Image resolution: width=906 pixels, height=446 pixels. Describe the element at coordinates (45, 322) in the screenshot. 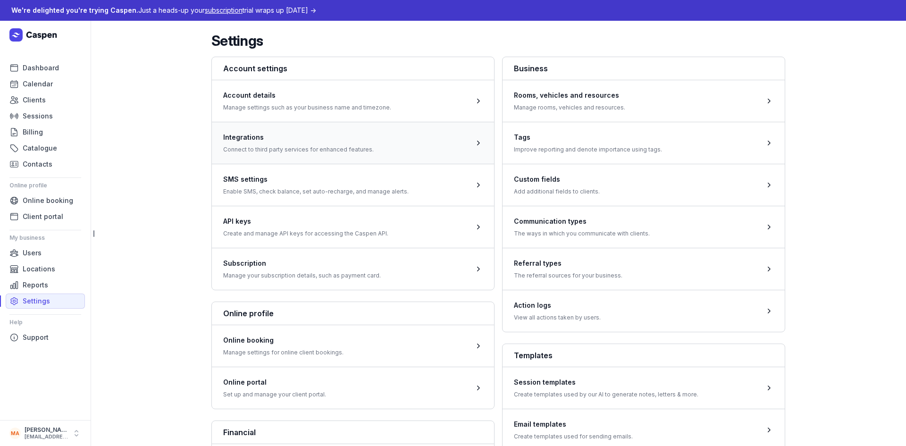

I see `div: Help` at that location.